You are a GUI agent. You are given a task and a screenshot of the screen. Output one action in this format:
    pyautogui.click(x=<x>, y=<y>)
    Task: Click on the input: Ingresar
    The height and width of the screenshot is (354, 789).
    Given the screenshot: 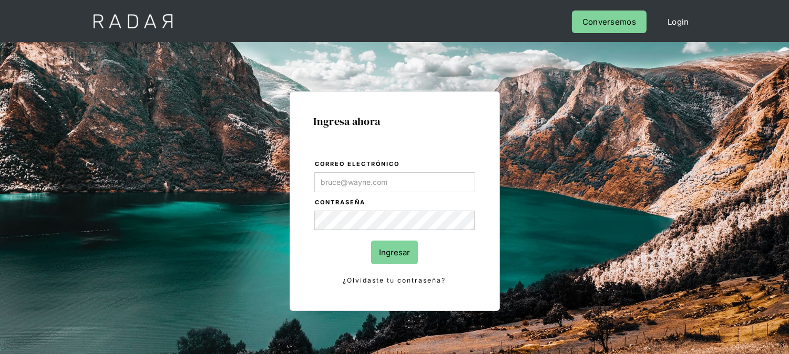 What is the action you would take?
    pyautogui.click(x=394, y=252)
    